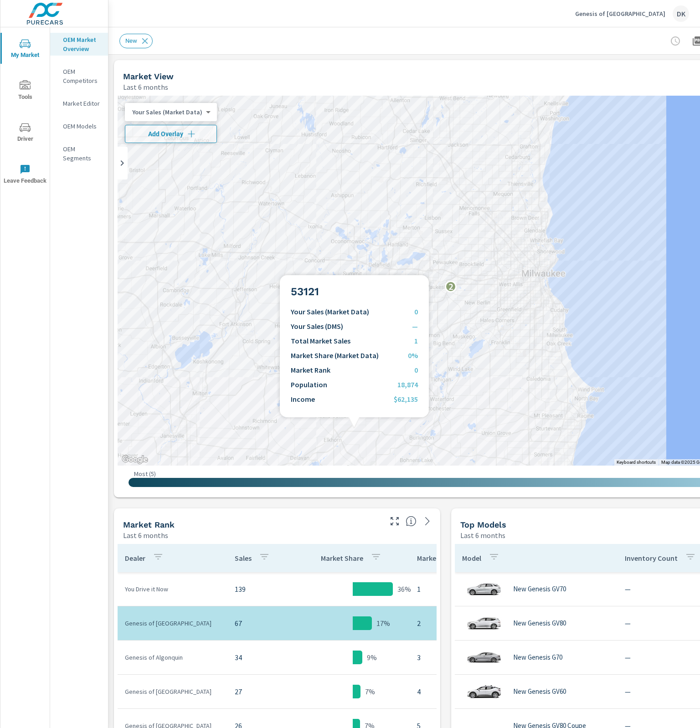 The height and width of the screenshot is (728, 700). Describe the element at coordinates (436, 558) in the screenshot. I see `p: Market Rank` at that location.